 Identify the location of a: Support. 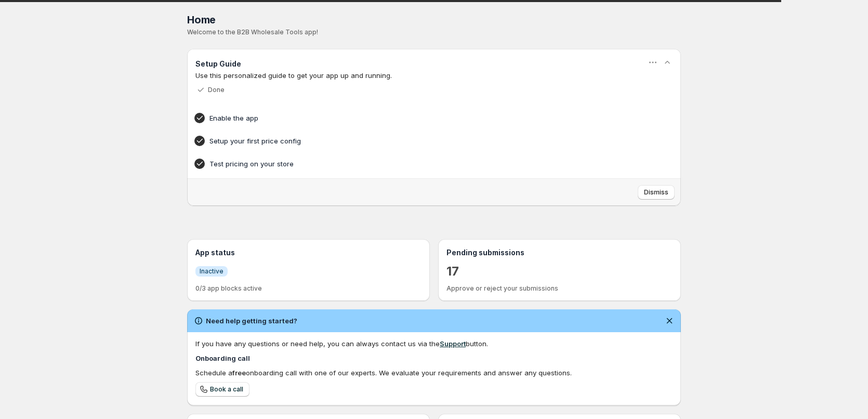
(452, 344).